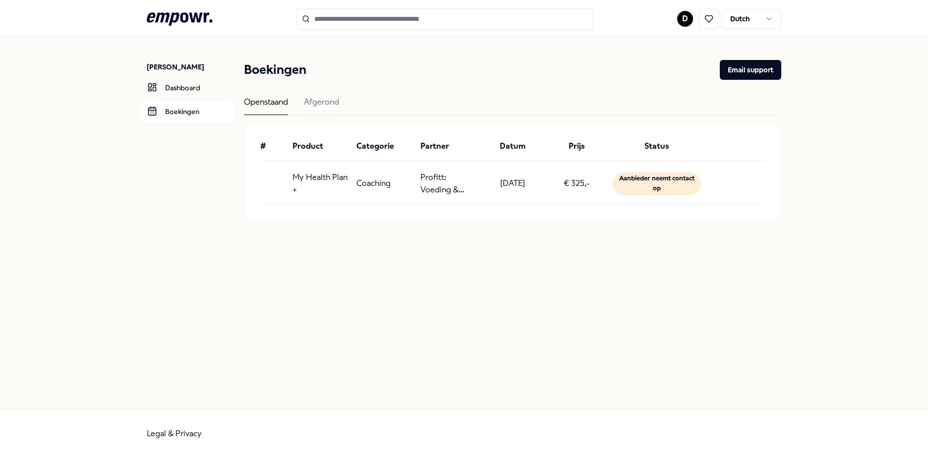 The height and width of the screenshot is (458, 928). I want to click on div: Partner, so click(448, 146).